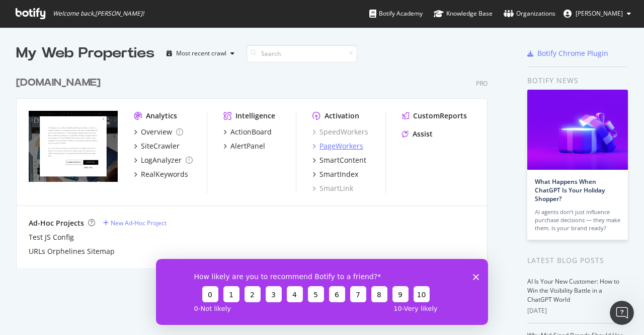 This screenshot has height=335, width=644. Describe the element at coordinates (156, 17) in the screenshot. I see `div: How likely are you to recommend Botify to a friend?` at that location.